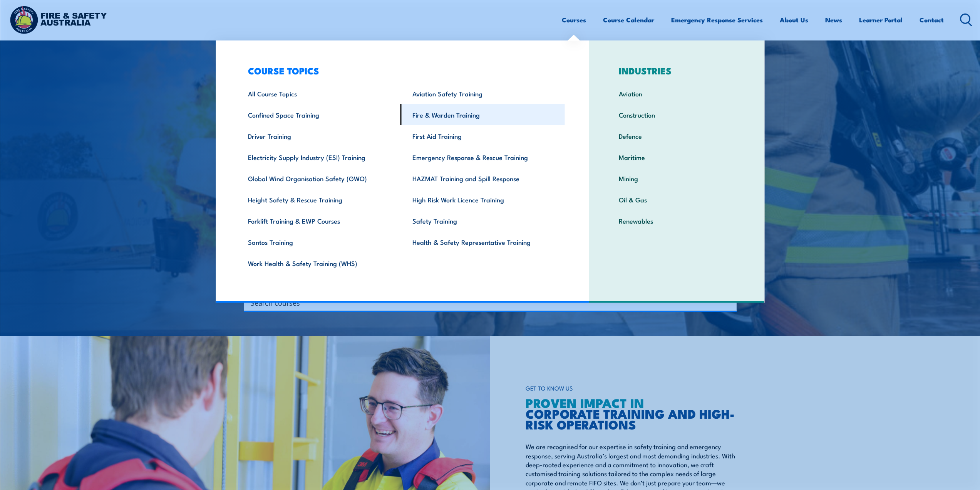  What do you see at coordinates (931, 20) in the screenshot?
I see `a: Contact` at bounding box center [931, 20].